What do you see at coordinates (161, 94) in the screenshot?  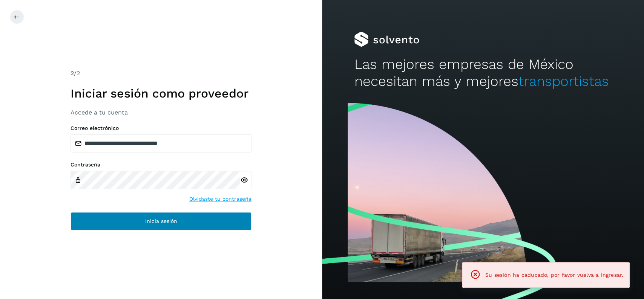 I see `h1: Iniciar sesión como proveedor` at bounding box center [161, 94].